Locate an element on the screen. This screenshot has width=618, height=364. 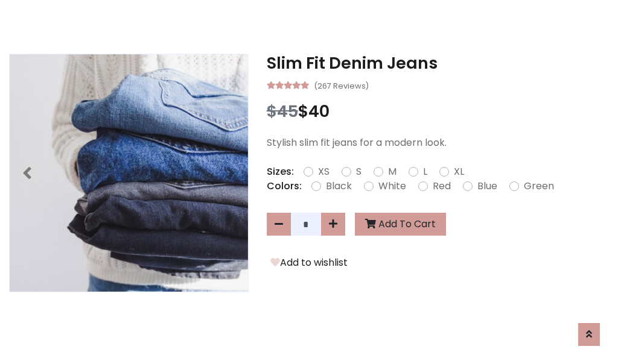
label: Blue is located at coordinates (487, 186).